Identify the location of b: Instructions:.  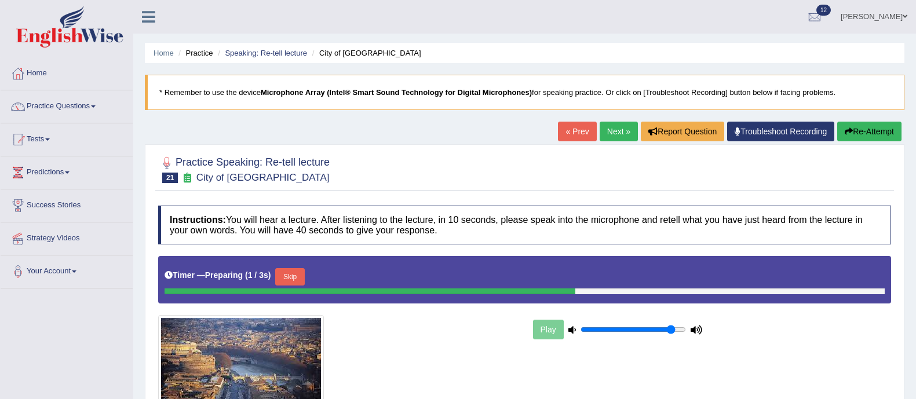
(197, 219).